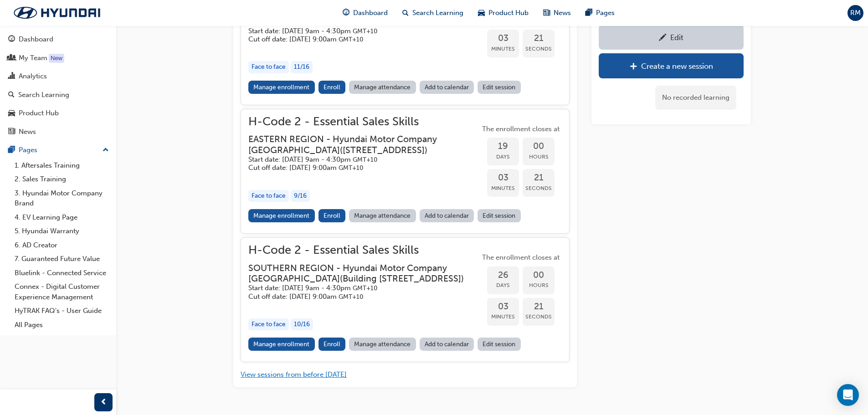 The image size is (868, 415). What do you see at coordinates (62, 199) in the screenshot?
I see `a: 3. Hyundai Motor Company Brand` at bounding box center [62, 199].